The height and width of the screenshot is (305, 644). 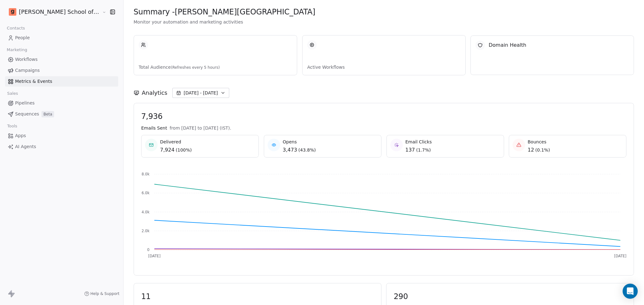 What do you see at coordinates (145, 212) in the screenshot?
I see `tspan: 4.0k` at bounding box center [145, 212].